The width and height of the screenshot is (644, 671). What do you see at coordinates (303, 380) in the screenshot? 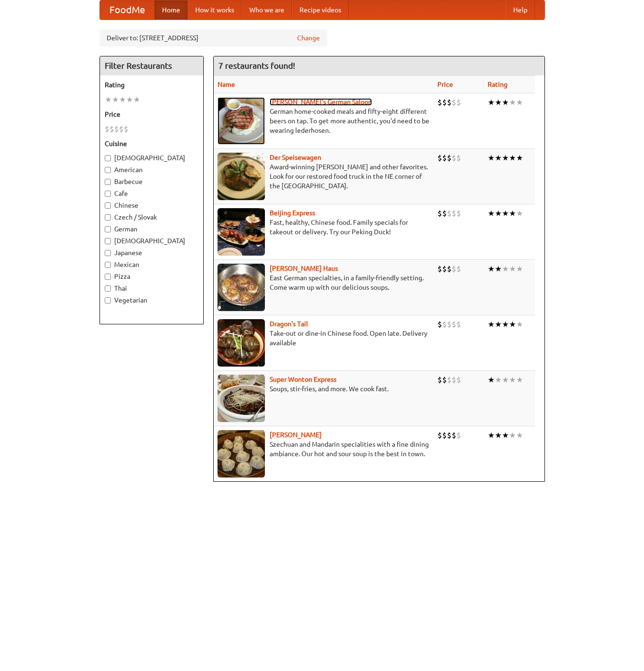
I see `b: Super Wonton Express` at bounding box center [303, 380].